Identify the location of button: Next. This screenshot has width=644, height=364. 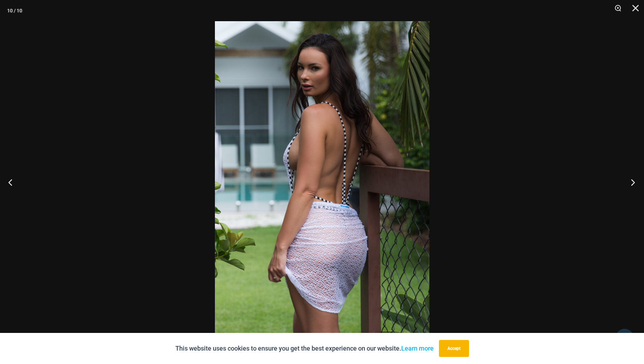
(631, 182).